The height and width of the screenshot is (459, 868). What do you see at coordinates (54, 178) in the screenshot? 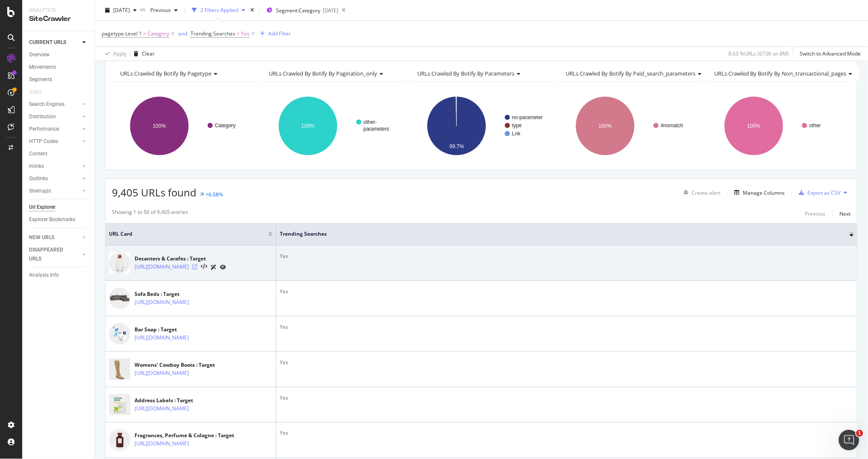
I see `a: Outlinks` at bounding box center [54, 178].